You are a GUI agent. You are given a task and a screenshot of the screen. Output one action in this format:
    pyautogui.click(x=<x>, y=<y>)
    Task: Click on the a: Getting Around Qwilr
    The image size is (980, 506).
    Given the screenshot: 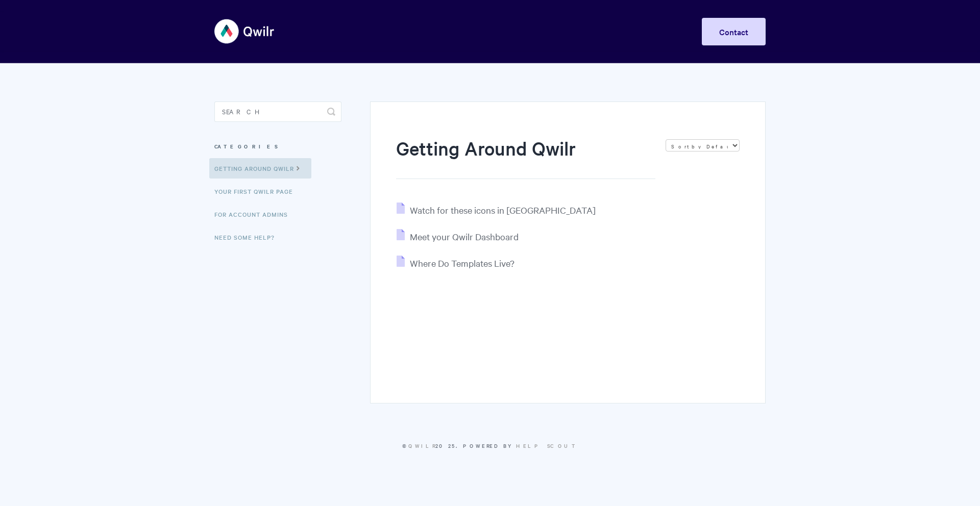 What is the action you would take?
    pyautogui.click(x=260, y=168)
    